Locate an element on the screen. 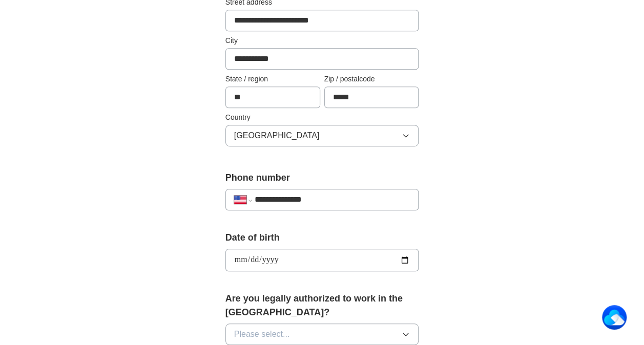 Image resolution: width=644 pixels, height=345 pixels. label: Date of birth is located at coordinates (323, 237).